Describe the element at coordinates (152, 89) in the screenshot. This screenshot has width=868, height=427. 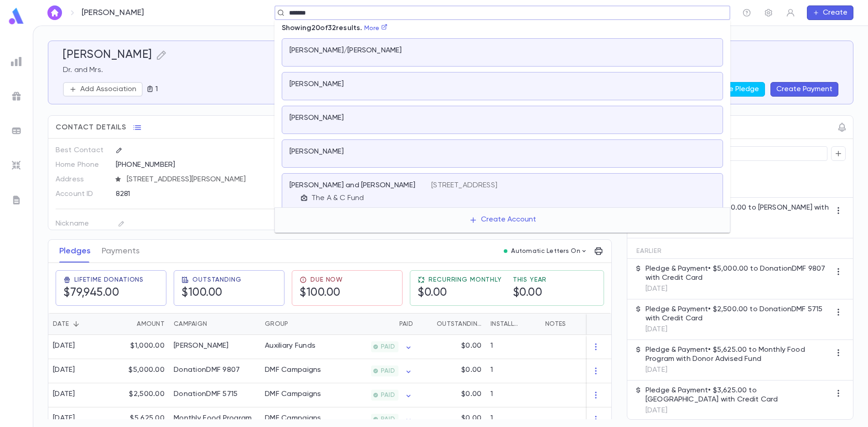
I see `button: 1` at that location.